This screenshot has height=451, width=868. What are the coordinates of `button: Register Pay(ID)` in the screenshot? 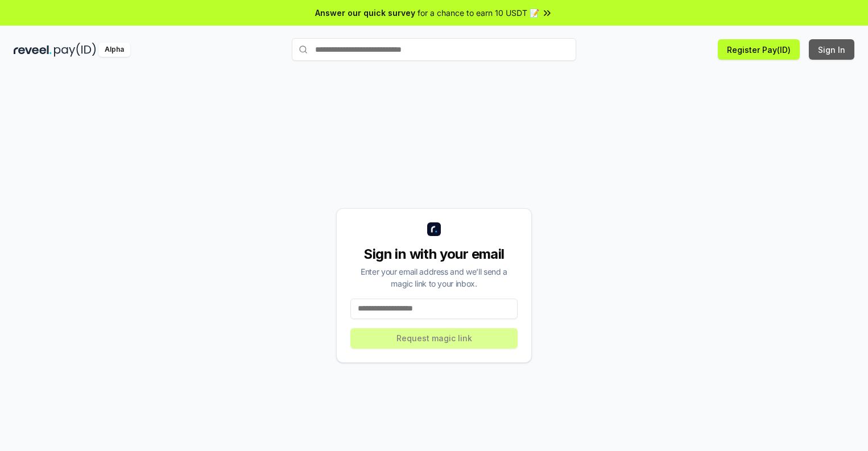 It's located at (759, 50).